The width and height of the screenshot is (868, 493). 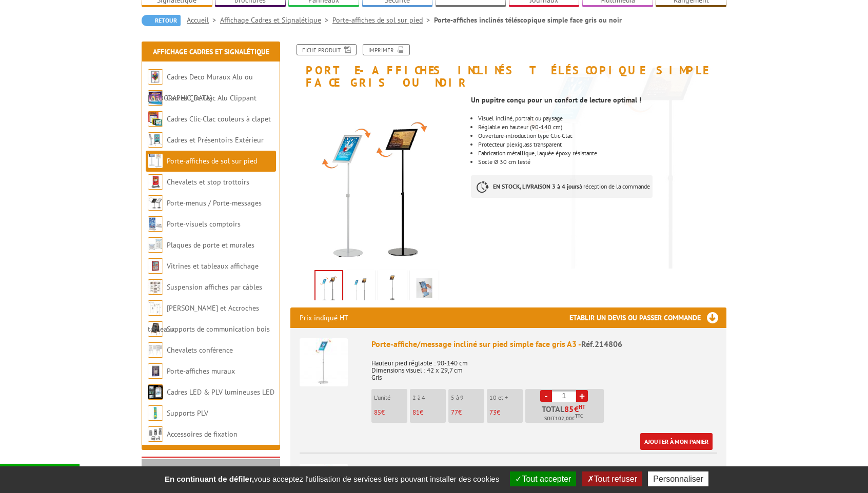 I want to click on img: Porte-affiches de sol sur pied, so click(x=155, y=161).